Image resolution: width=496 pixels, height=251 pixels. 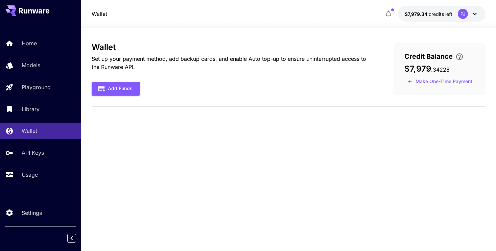 What do you see at coordinates (463, 14) in the screenshot?
I see `div: PJ` at bounding box center [463, 14].